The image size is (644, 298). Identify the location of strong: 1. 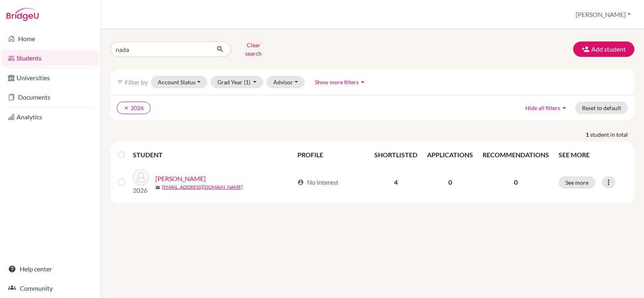
(588, 134).